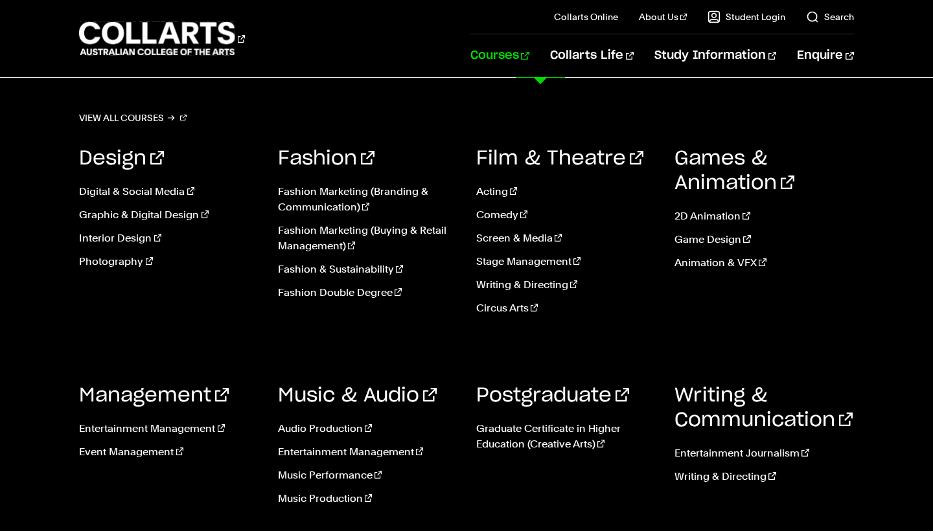  I want to click on a: Music & Audio, so click(357, 396).